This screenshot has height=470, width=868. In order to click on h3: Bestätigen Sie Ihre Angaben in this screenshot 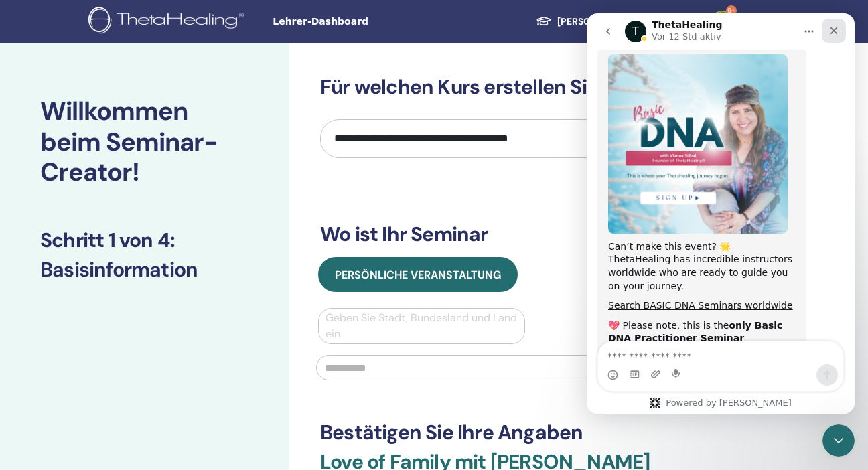, I will do `click(535, 432)`.